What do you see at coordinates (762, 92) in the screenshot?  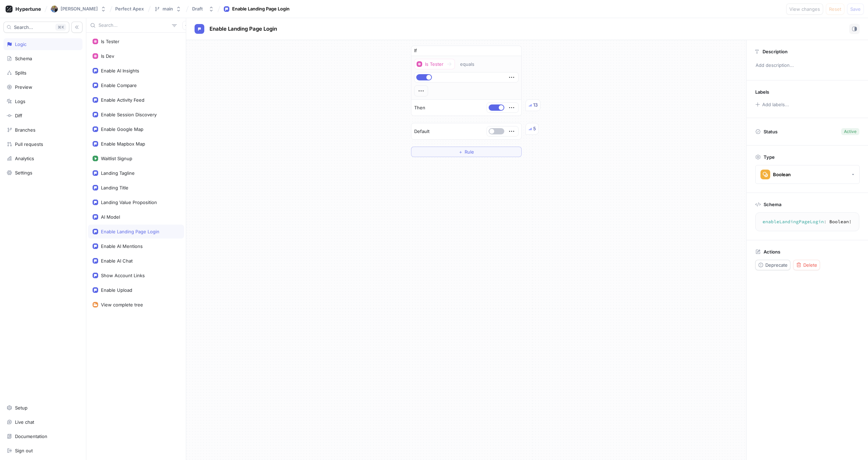 I see `p: Labels` at bounding box center [762, 92].